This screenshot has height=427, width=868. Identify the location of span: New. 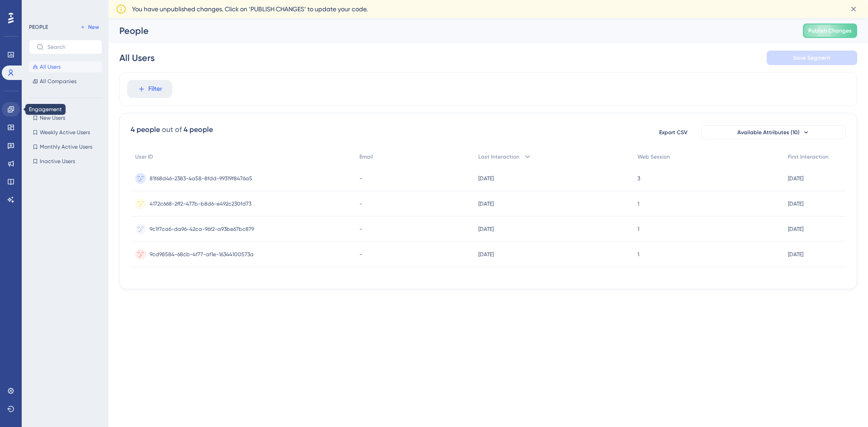
(94, 27).